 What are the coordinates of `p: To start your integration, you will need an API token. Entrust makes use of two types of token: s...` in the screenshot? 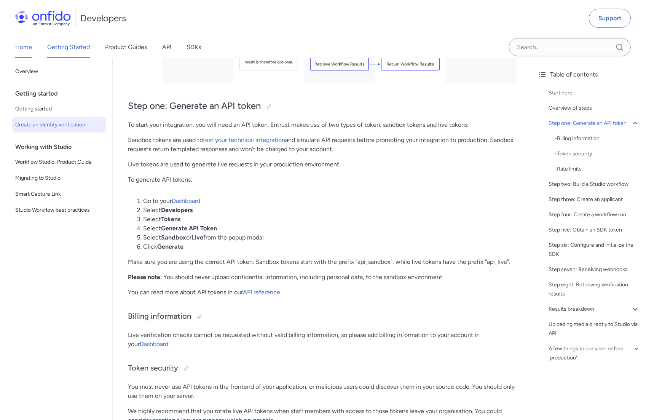 It's located at (322, 125).